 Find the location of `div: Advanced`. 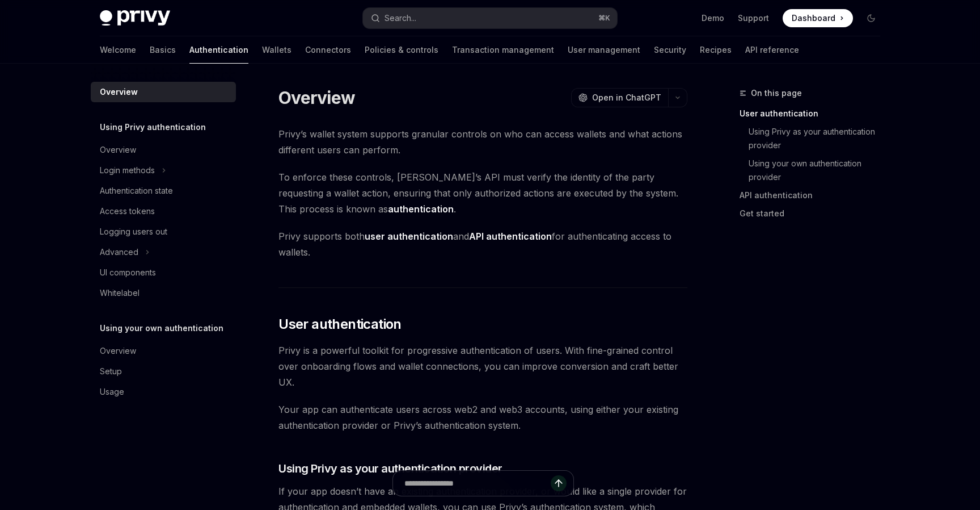

div: Advanced is located at coordinates (119, 252).